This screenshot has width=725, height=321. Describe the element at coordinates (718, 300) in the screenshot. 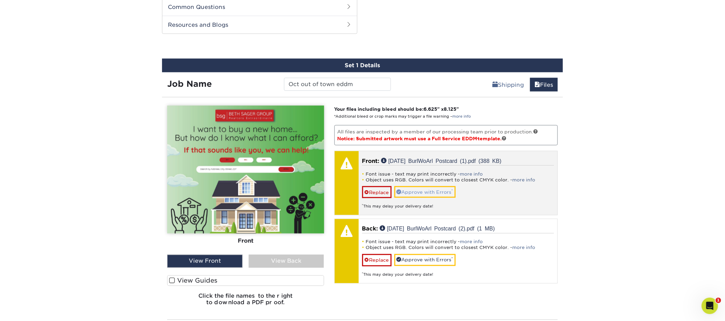

I see `span: 1` at that location.